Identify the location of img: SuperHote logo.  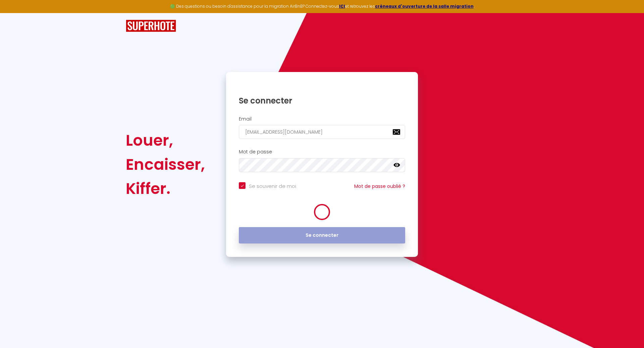
(151, 26).